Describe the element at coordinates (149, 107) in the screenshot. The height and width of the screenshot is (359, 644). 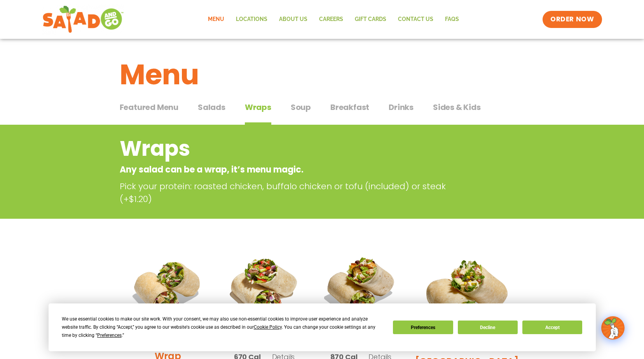
I see `span: Featured Menu` at that location.